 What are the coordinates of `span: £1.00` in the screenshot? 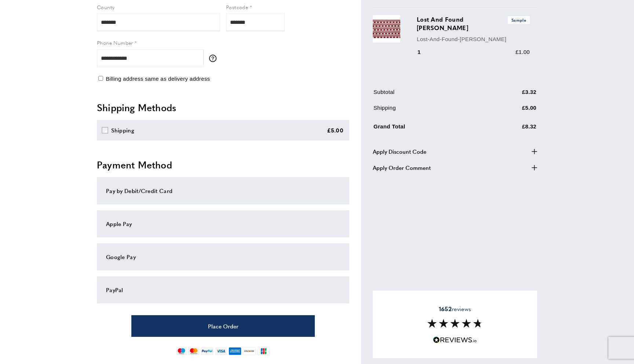 It's located at (523, 52).